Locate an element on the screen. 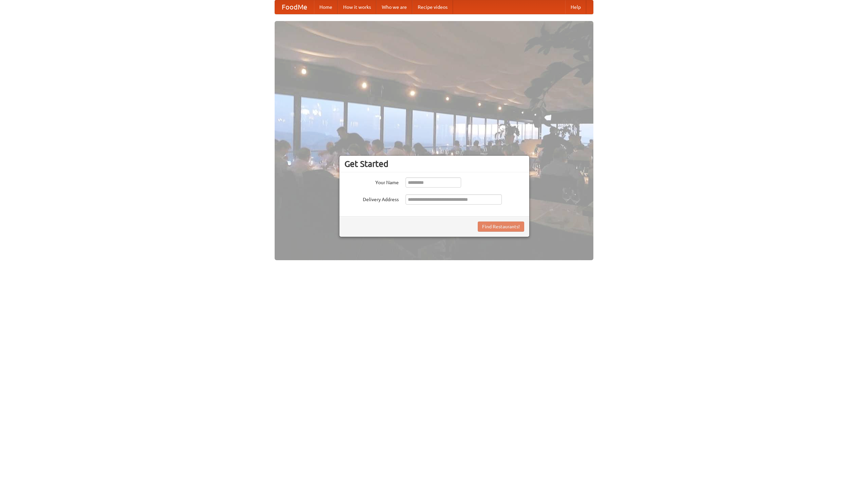 The height and width of the screenshot is (480, 868). label: Your Name is located at coordinates (372, 182).